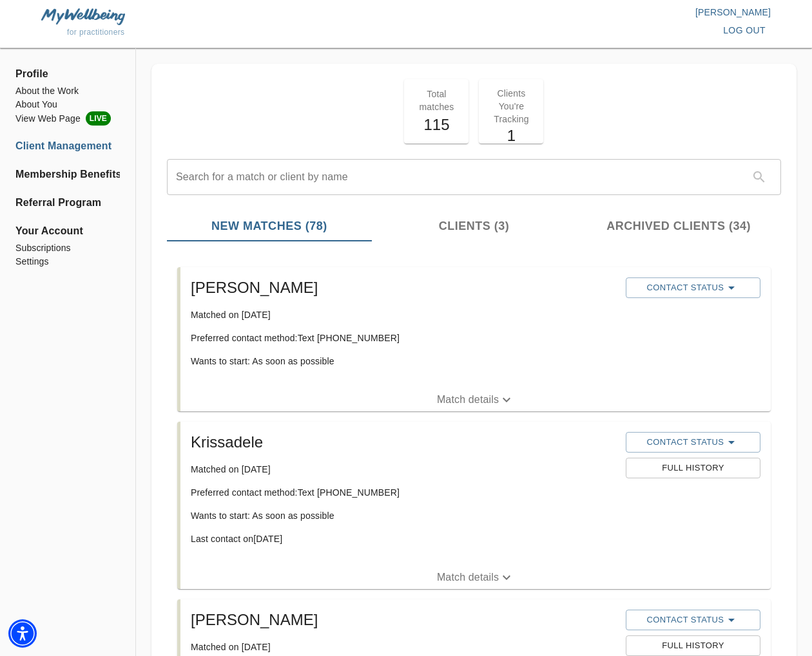 The height and width of the screenshot is (656, 812). I want to click on span: for practitioners, so click(96, 33).